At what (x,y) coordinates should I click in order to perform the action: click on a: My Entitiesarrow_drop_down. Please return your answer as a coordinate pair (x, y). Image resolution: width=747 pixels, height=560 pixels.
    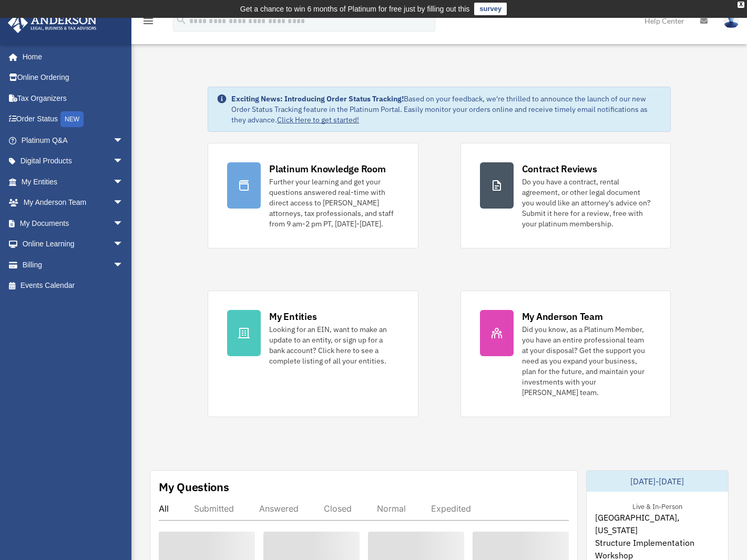
    Looking at the image, I should click on (73, 182).